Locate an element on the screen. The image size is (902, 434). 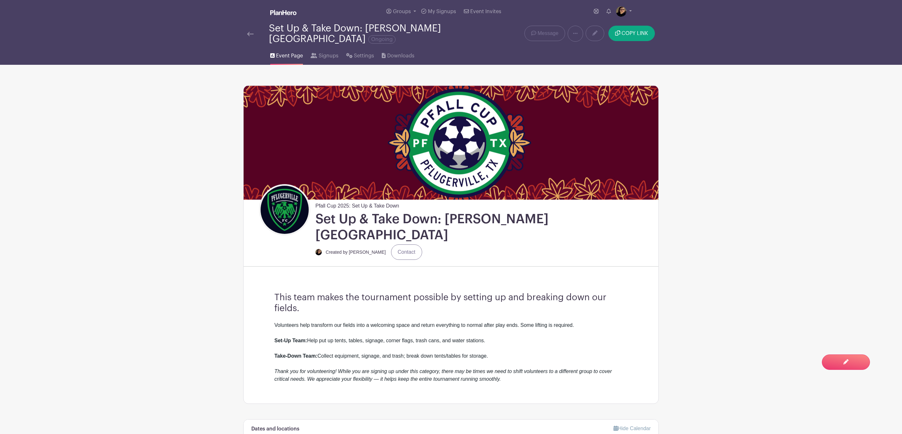
button: COPY LINK is located at coordinates (631, 33).